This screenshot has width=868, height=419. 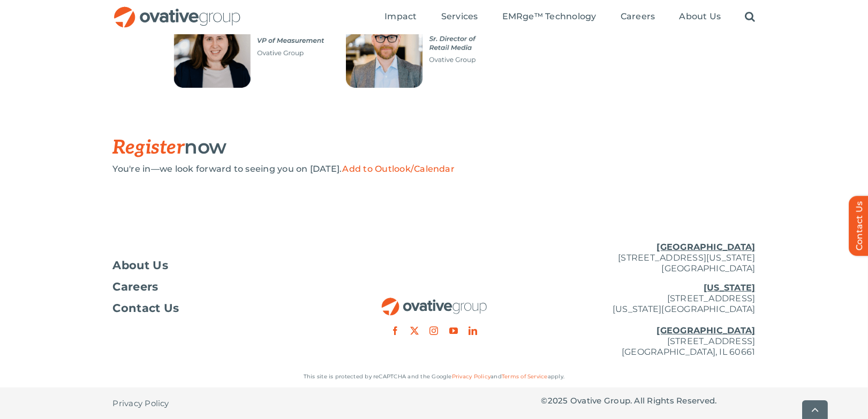 What do you see at coordinates (141, 403) in the screenshot?
I see `span: Privacy Policy` at bounding box center [141, 403].